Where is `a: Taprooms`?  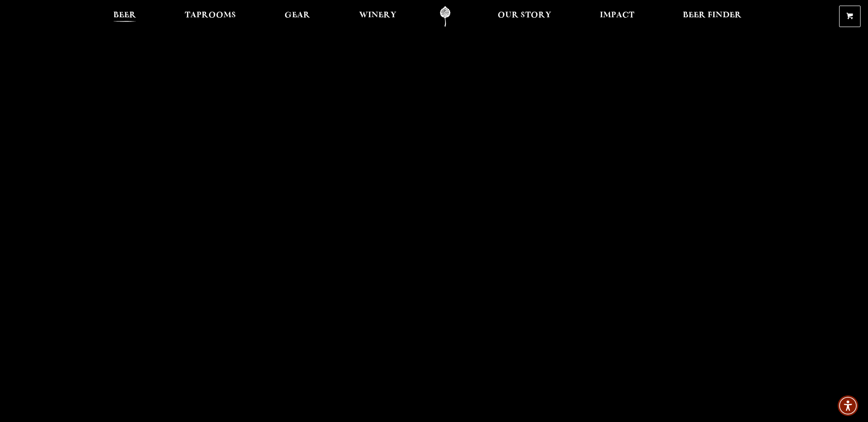 a: Taprooms is located at coordinates (210, 16).